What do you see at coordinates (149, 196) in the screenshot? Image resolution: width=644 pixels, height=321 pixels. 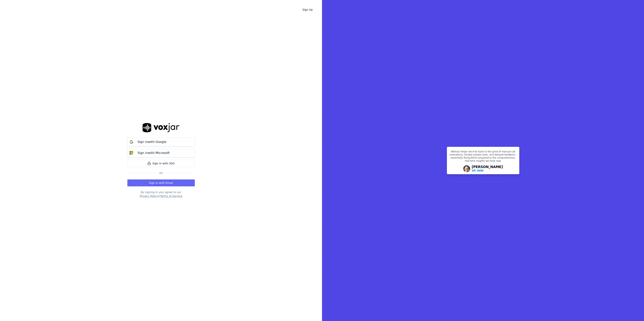 I see `button: Privacy Policy` at bounding box center [149, 196].